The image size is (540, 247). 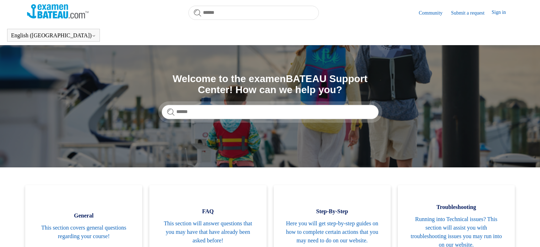 I want to click on a: Sign in, so click(x=502, y=13).